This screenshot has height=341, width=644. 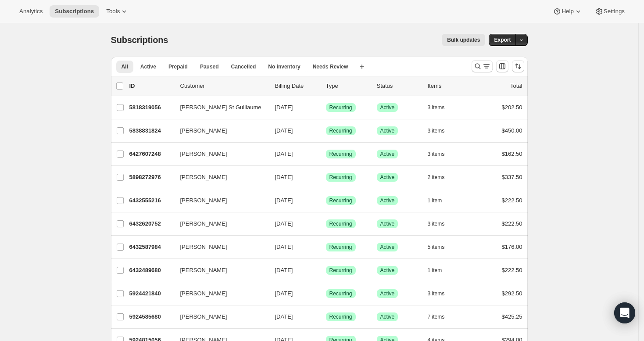 What do you see at coordinates (330, 67) in the screenshot?
I see `span: Needs Review` at bounding box center [330, 67].